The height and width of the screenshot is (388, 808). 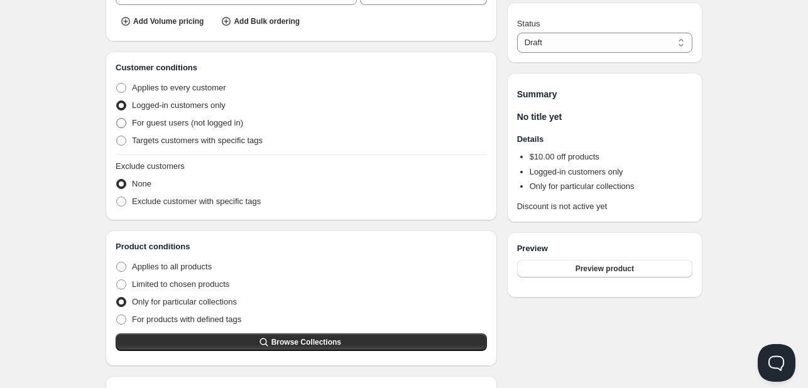 I want to click on span: Status, so click(x=529, y=23).